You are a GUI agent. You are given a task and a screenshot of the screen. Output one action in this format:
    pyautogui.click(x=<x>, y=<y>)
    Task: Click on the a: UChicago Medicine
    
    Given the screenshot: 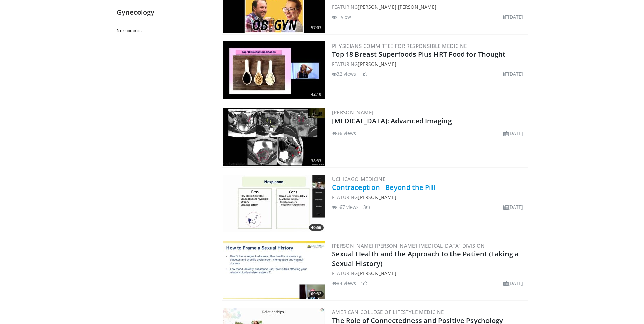 What is the action you would take?
    pyautogui.click(x=359, y=179)
    